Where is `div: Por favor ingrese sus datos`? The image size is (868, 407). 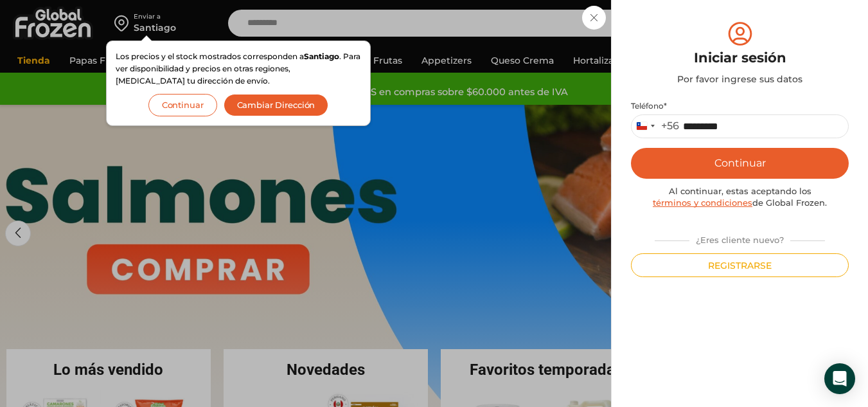 div: Por favor ingrese sus datos is located at coordinates (740, 79).